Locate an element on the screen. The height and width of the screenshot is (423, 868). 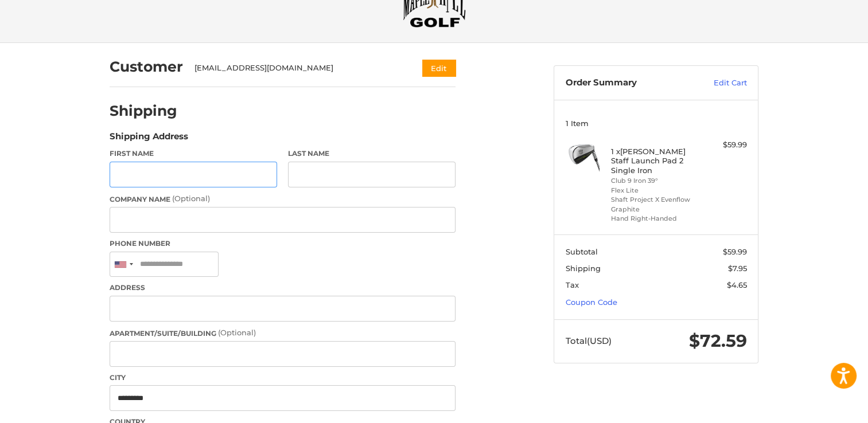
span: $4.65 is located at coordinates (736, 285).